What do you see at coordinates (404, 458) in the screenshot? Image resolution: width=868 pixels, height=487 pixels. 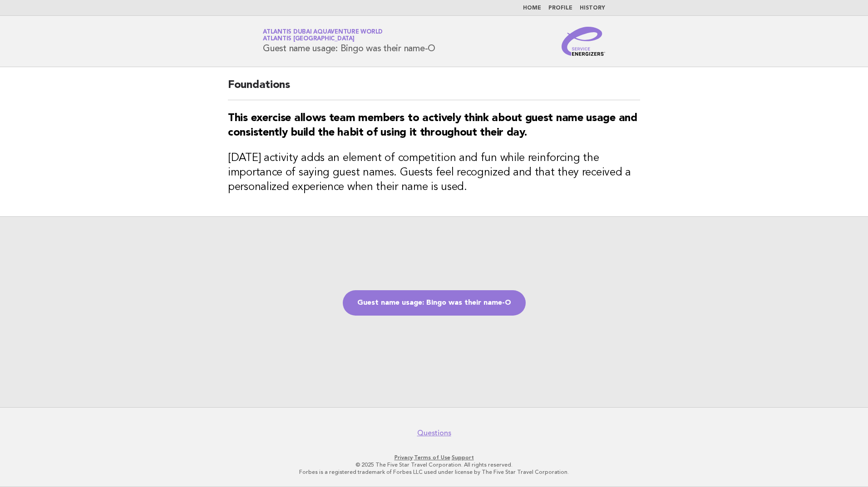 I see `a: Privacy` at bounding box center [404, 458].